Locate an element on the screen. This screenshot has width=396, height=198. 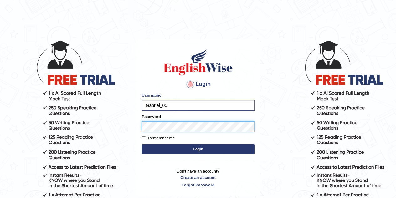
p: Don't have an account? is located at coordinates (198, 178).